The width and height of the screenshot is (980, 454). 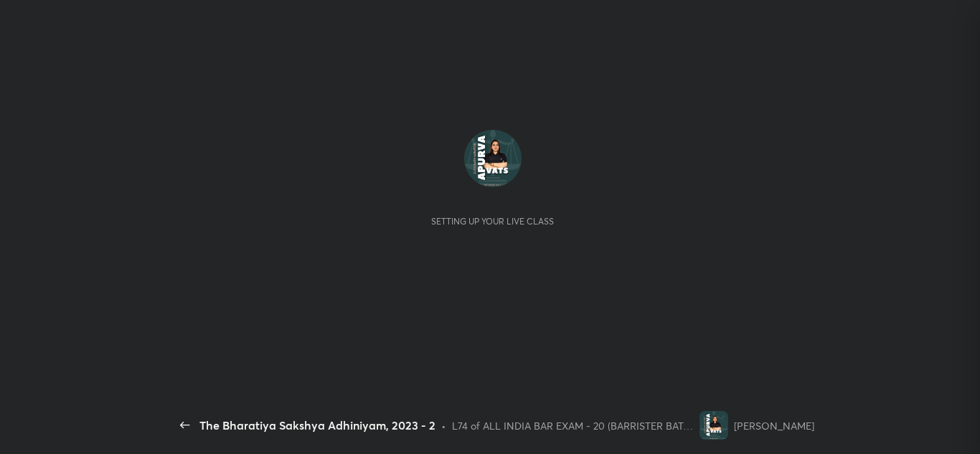 What do you see at coordinates (492, 221) in the screenshot?
I see `div: Setting up your live class` at bounding box center [492, 221].